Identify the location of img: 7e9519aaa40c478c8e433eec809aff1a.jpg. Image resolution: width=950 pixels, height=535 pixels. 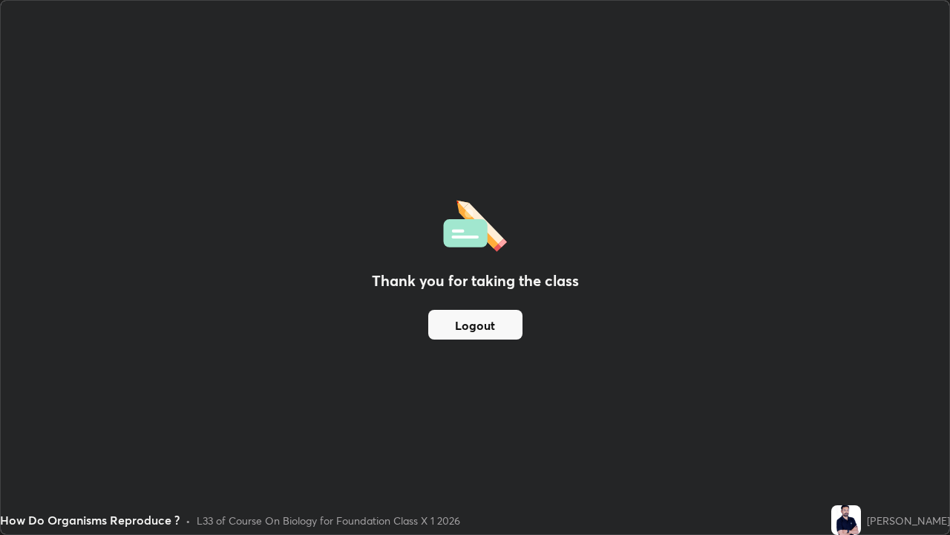
(846, 520).